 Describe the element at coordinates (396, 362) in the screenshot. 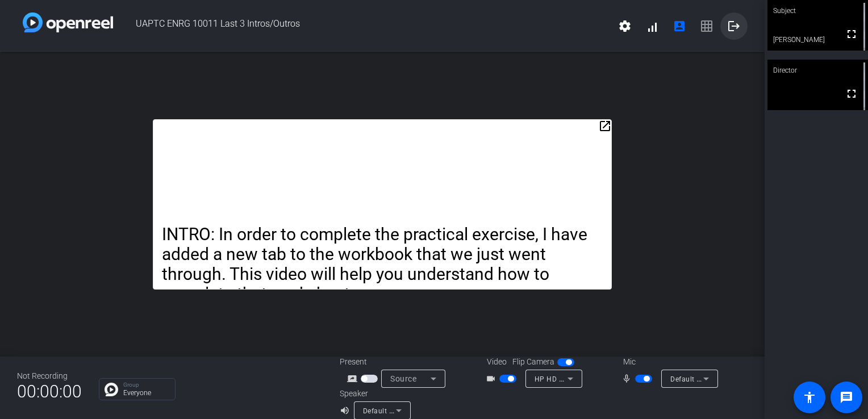

I see `div: Present` at that location.